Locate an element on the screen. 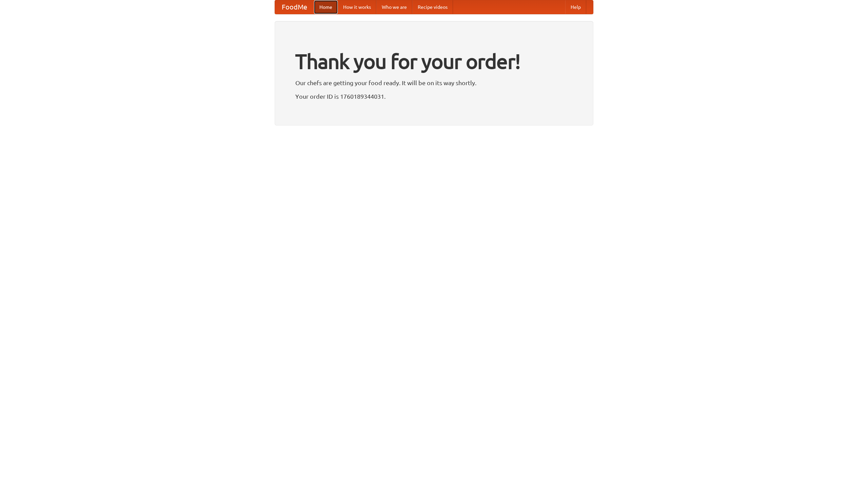 Image resolution: width=868 pixels, height=480 pixels. a: Recipe videos is located at coordinates (433, 7).